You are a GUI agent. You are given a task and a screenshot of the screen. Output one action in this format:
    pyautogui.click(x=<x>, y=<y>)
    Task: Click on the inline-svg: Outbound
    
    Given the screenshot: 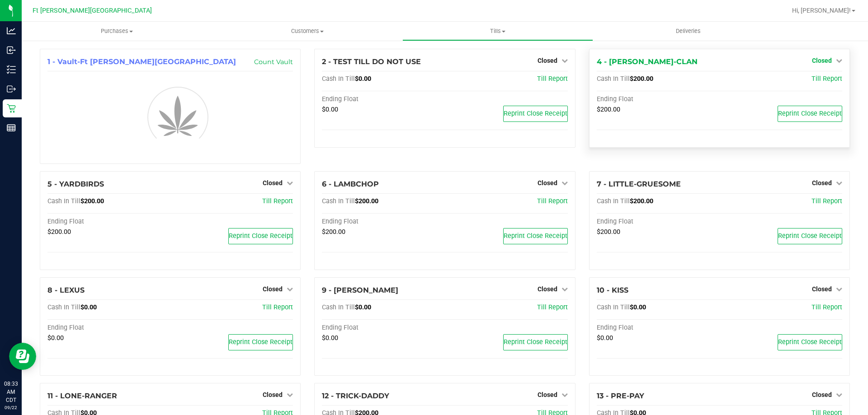 What is the action you would take?
    pyautogui.click(x=11, y=89)
    